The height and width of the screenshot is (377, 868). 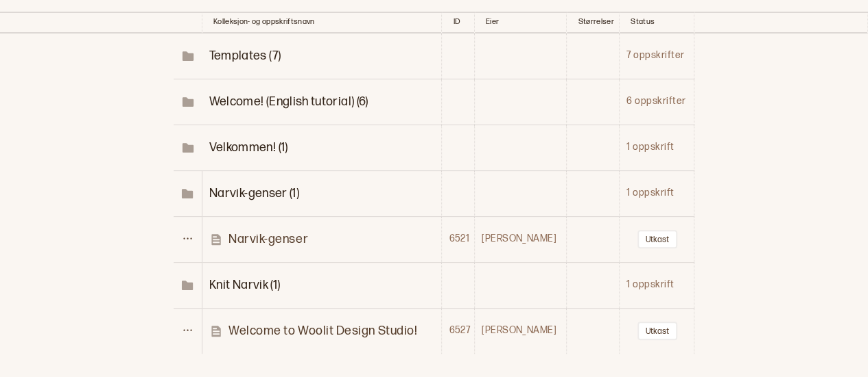 I want to click on th: Kolleksjon- og oppskriftsnavn, so click(x=321, y=22).